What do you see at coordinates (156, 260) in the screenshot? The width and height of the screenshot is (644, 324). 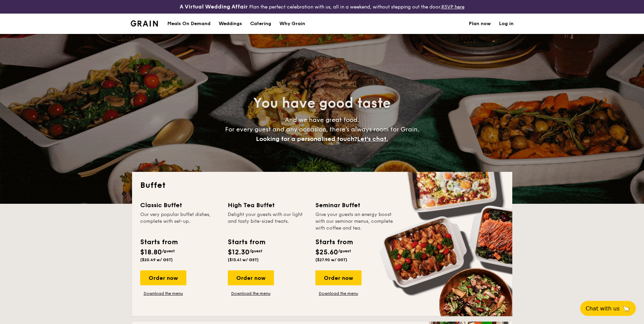 I see `span: ($20.49 w/ GST)` at bounding box center [156, 260].